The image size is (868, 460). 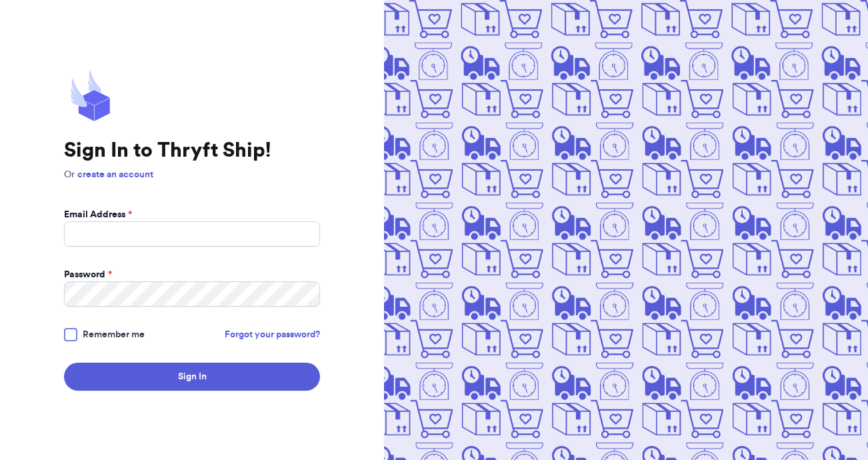 What do you see at coordinates (88, 275) in the screenshot?
I see `label: Password` at bounding box center [88, 275].